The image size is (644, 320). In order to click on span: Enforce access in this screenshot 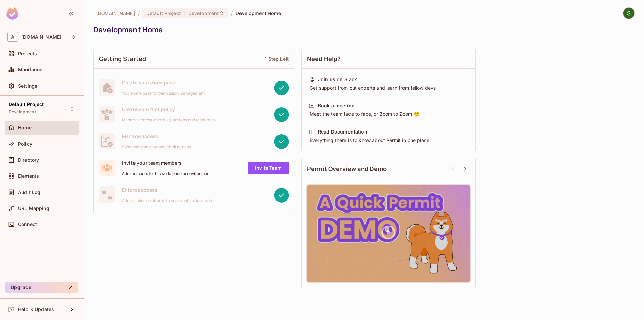, I will do `click(167, 190)`.